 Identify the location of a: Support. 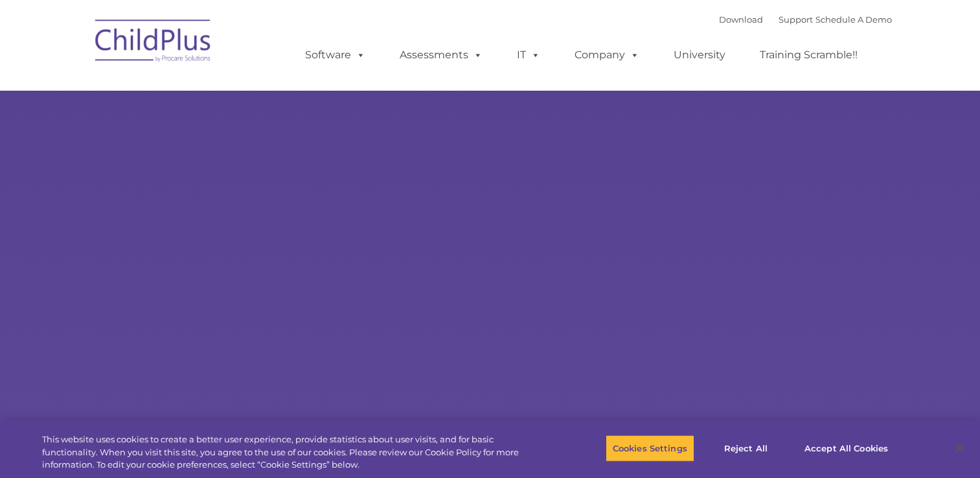
(795, 19).